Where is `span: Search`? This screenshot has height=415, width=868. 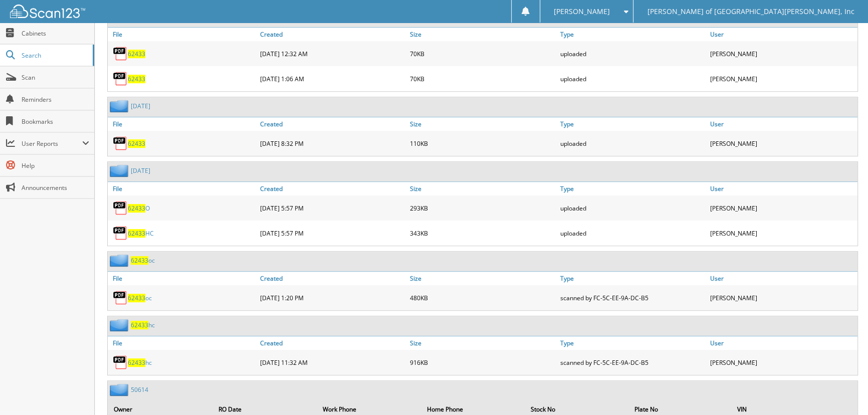
span: Search is located at coordinates (55, 55).